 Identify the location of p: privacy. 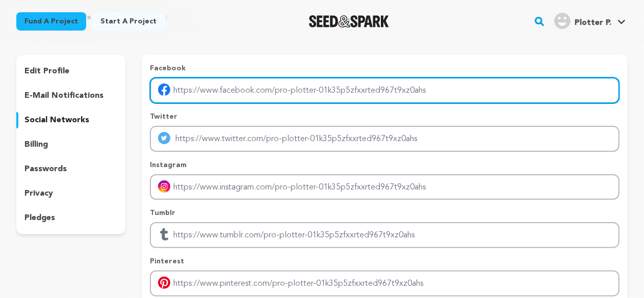
(38, 194).